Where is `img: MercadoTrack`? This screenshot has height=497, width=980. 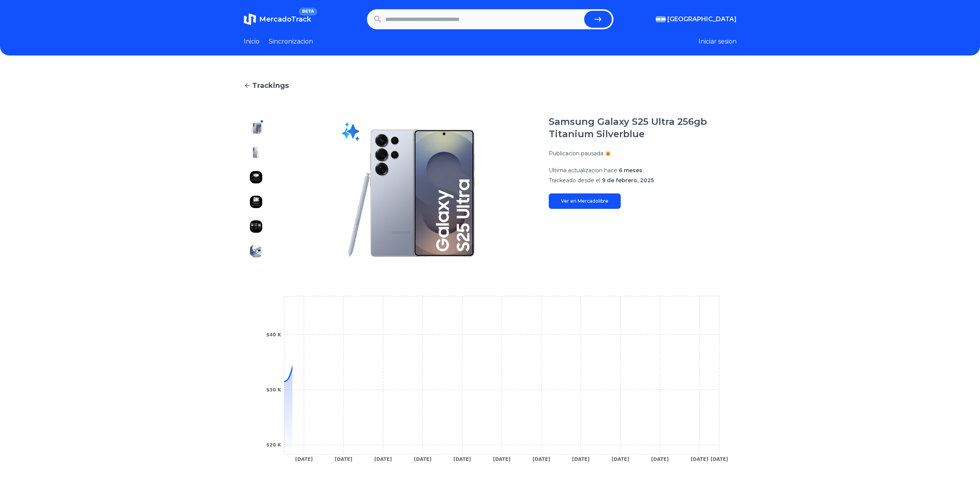 img: MercadoTrack is located at coordinates (250, 19).